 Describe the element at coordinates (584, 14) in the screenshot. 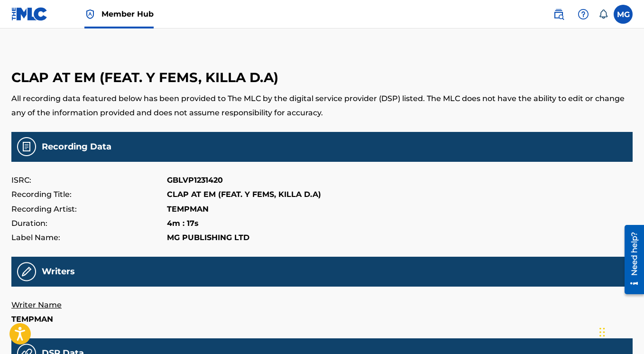

I see `img: help` at that location.